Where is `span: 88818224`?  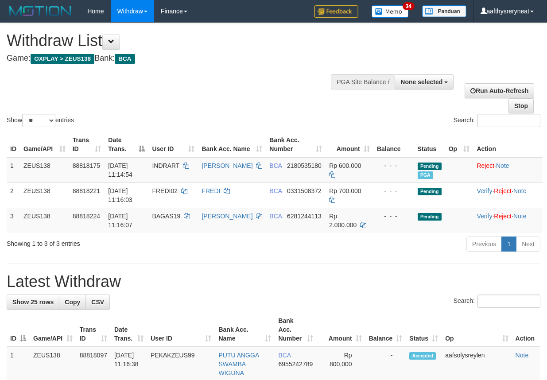
span: 88818224 is located at coordinates (86, 216).